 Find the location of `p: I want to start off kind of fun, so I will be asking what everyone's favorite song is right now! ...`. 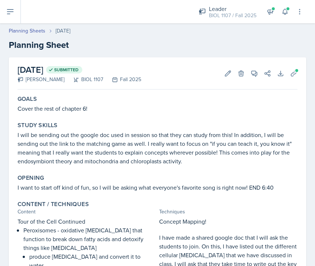

p: I want to start off kind of fun, so I will be asking what everyone's favorite song is right now! ... is located at coordinates (157, 188).